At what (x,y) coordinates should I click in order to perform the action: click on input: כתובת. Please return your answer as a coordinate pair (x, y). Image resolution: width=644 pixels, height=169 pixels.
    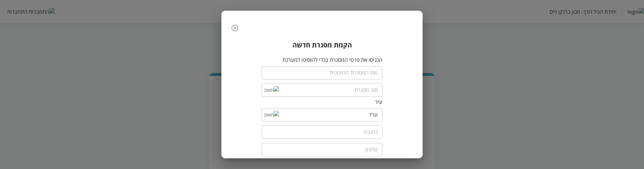
    Looking at the image, I should click on (322, 132).